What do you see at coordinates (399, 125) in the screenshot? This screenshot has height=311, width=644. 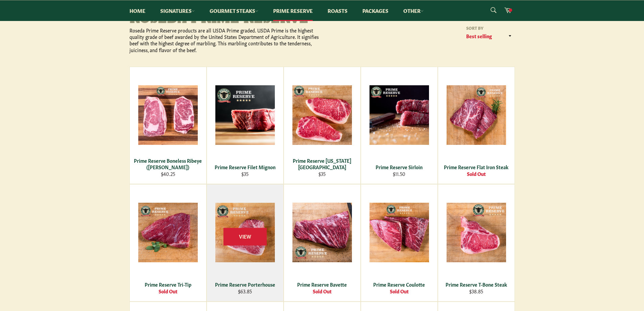 I see `a: Prime Reserve Sirloin Prime Reserve Sirloin $11.50` at bounding box center [399, 125].